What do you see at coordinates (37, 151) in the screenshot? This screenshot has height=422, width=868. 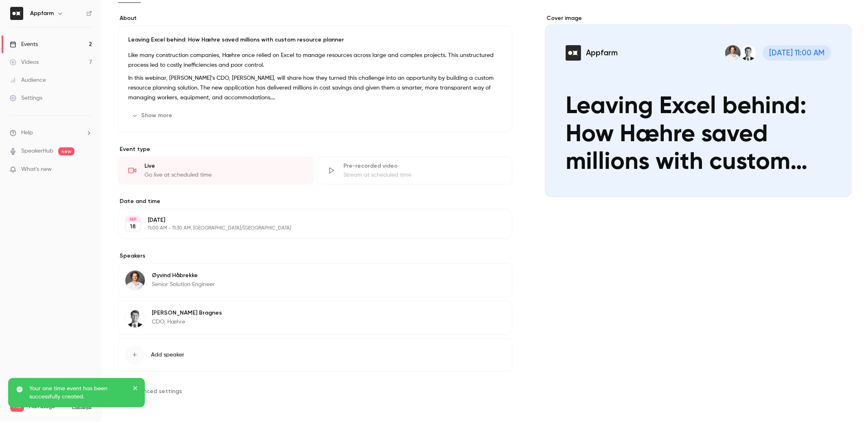 I see `a: SpeakerHub` at bounding box center [37, 151].